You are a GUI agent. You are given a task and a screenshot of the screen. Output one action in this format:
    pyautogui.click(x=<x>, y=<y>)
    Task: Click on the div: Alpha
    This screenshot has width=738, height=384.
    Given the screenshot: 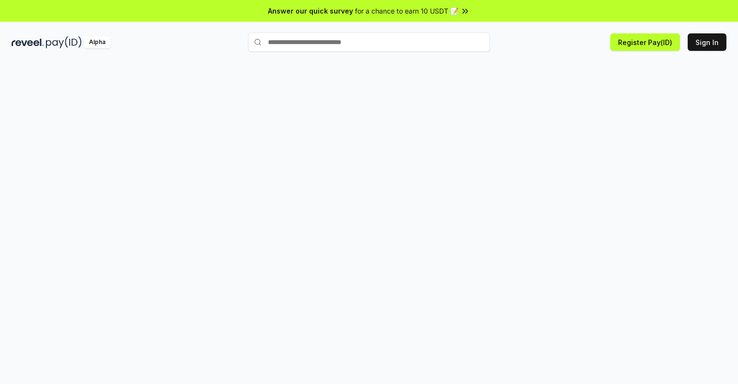 What is the action you would take?
    pyautogui.click(x=97, y=42)
    